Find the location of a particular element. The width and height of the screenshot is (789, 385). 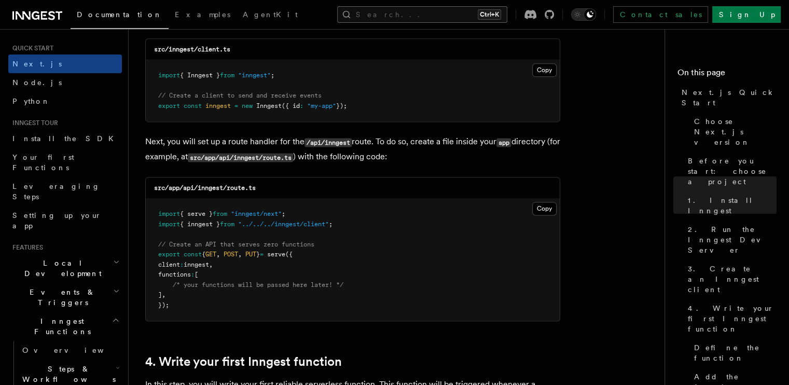

code: /api/inngest is located at coordinates (328, 142).